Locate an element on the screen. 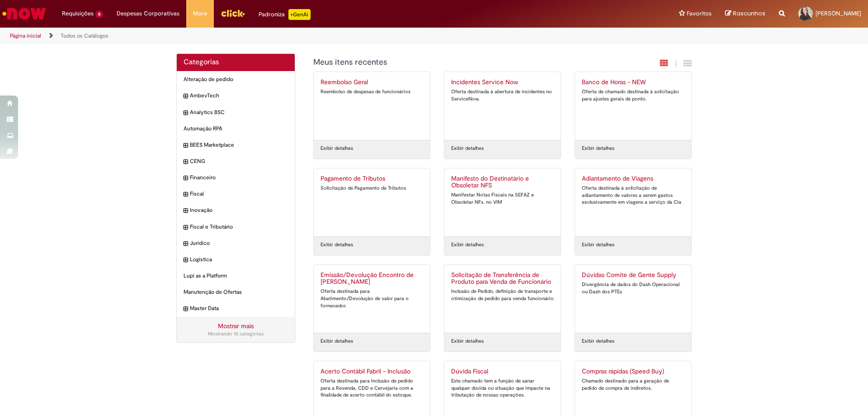 The image size is (868, 416). a: Banco de Horas - NEW Oferta de chamado destinada à solicitação para ajustes gerais de ponto. is located at coordinates (632, 106).